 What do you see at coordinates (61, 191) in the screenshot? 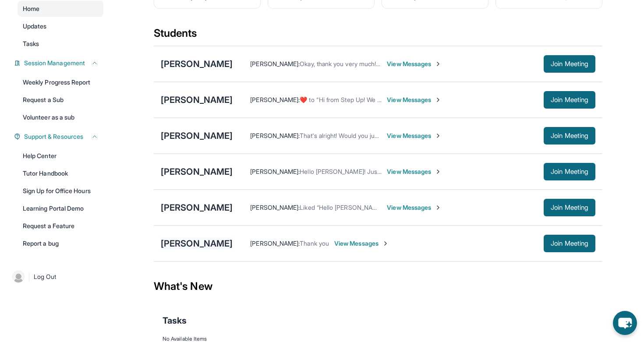
I see `a: Sign Up for Office Hours` at bounding box center [61, 191].